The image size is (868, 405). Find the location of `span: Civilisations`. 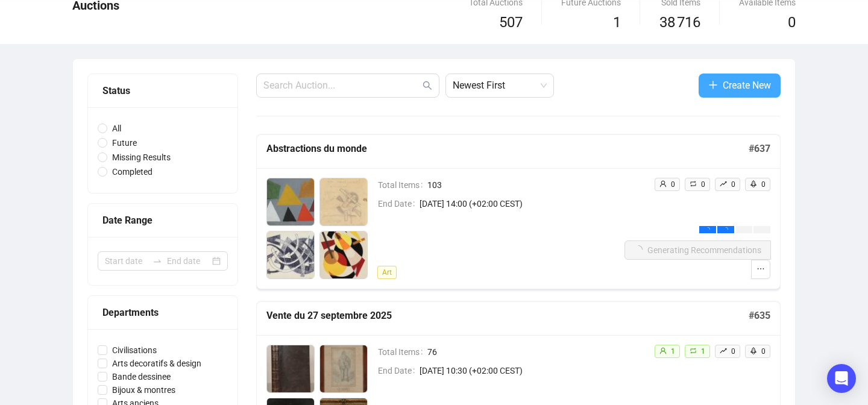

span: Civilisations is located at coordinates (135, 351).